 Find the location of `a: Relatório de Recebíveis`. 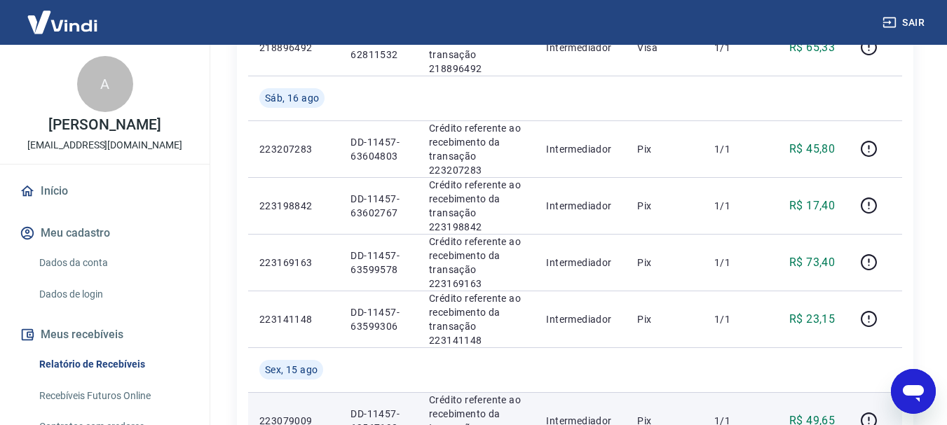

a: Relatório de Recebíveis is located at coordinates (113, 364).